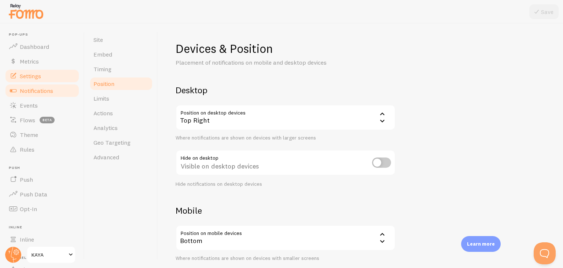  I want to click on span: Limits, so click(101, 98).